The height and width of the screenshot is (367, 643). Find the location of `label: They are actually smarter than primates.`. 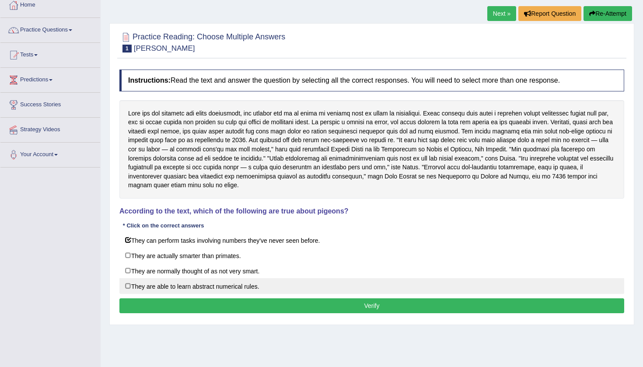

label: They are actually smarter than primates. is located at coordinates (372, 255).